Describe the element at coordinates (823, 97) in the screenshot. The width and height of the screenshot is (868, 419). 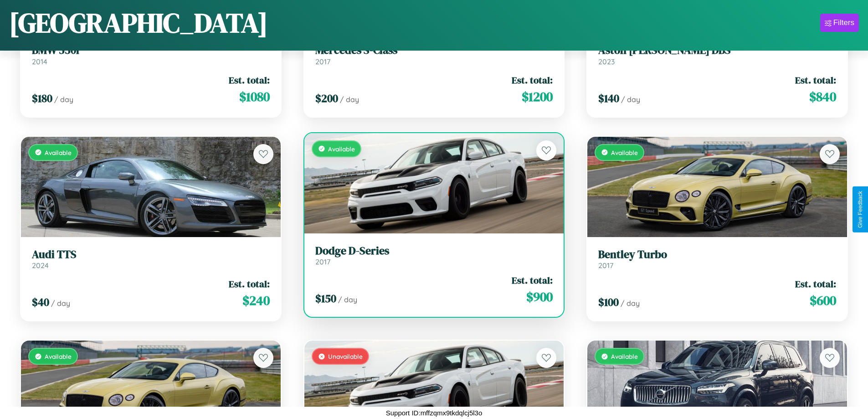
I see `span: $ 840` at that location.